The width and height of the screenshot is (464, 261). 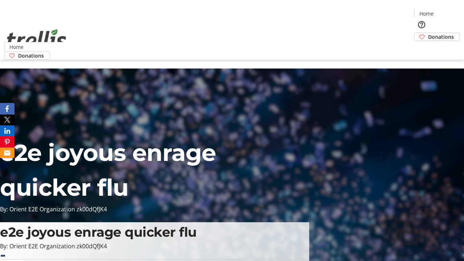 I want to click on img: Orient E2E Organization zk00dQfJK4's Logo, so click(x=37, y=39).